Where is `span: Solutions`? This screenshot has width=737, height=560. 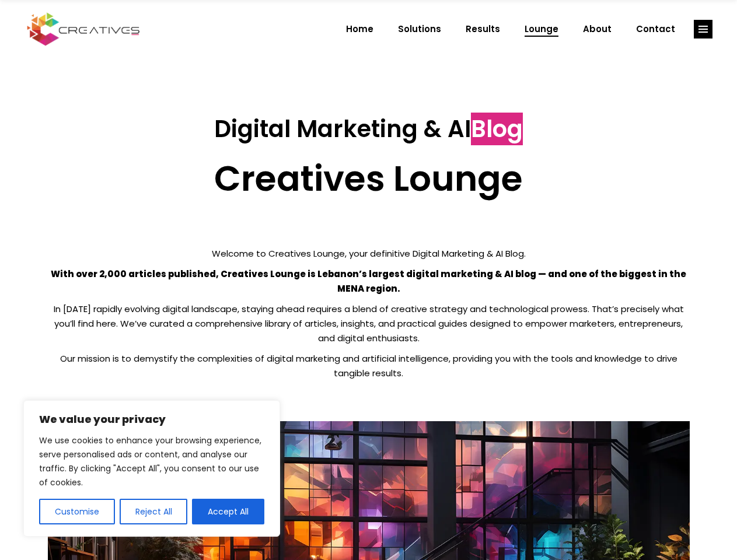
span: Solutions is located at coordinates (420, 29).